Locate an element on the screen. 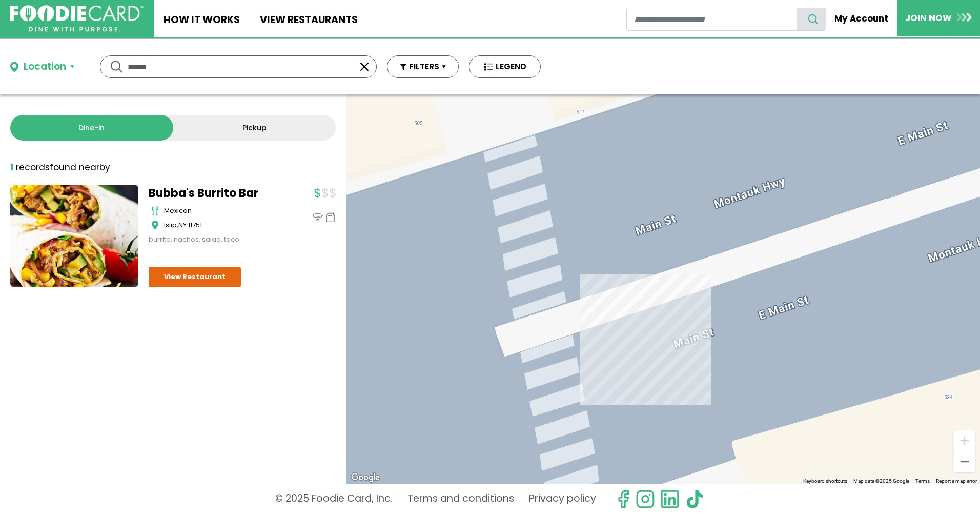  img: Google is located at coordinates (366, 478).